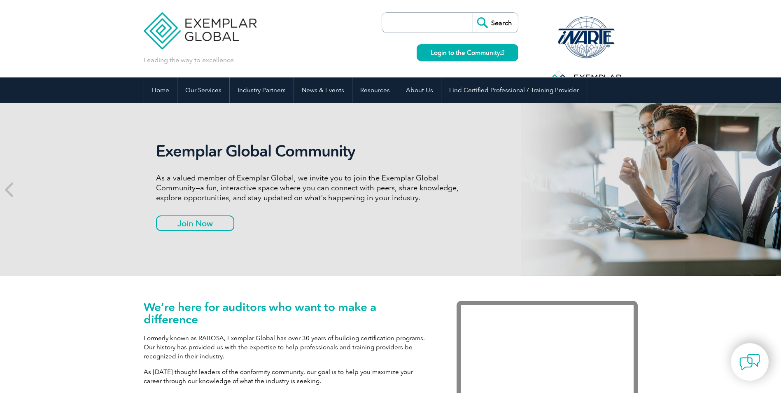 This screenshot has height=393, width=781. I want to click on a: Industry Partners, so click(261, 90).